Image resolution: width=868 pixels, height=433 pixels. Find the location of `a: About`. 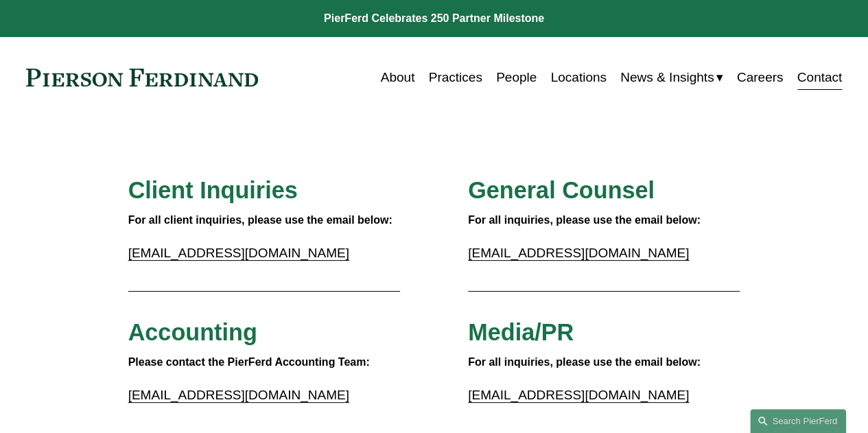

a: About is located at coordinates (398, 77).